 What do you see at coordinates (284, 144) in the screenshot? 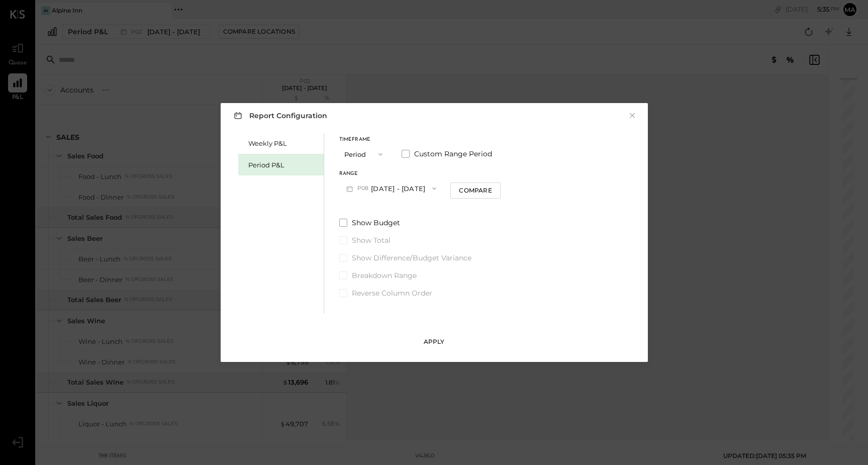
I see `div: Weekly P&L` at bounding box center [284, 144].